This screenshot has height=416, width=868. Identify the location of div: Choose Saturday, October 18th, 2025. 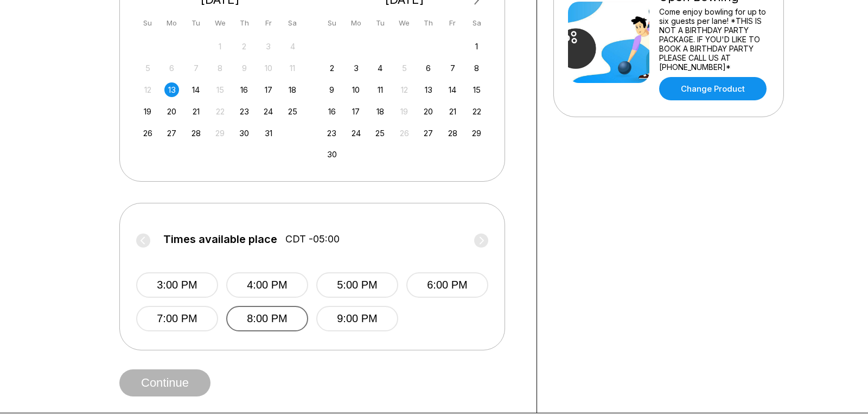
(293, 90).